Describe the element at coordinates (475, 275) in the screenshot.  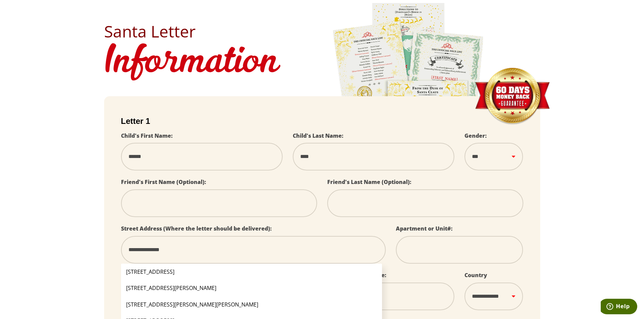
I see `label: Country` at that location.